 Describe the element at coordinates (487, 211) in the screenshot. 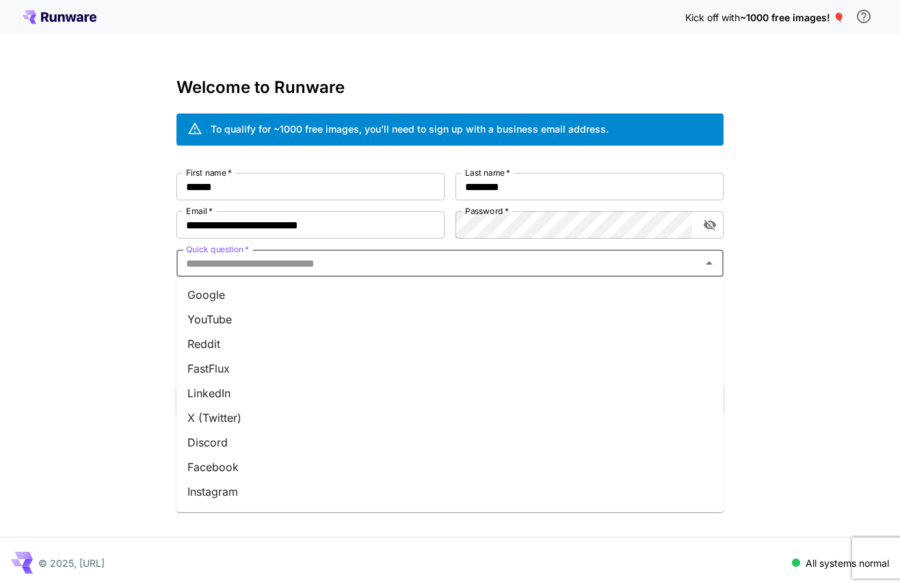

I see `label: Password` at that location.